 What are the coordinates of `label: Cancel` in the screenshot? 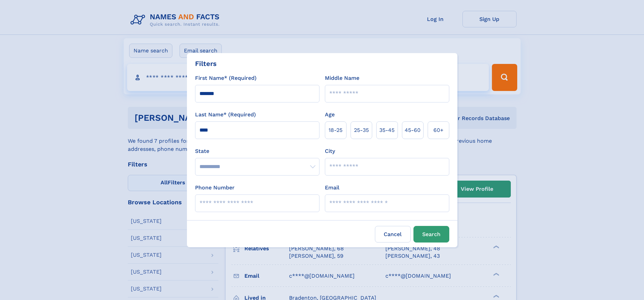 It's located at (393, 234).